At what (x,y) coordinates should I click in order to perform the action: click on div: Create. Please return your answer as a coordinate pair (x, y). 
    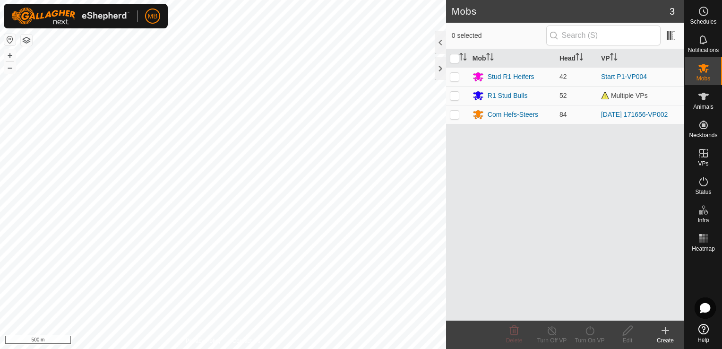
    Looking at the image, I should click on (665, 340).